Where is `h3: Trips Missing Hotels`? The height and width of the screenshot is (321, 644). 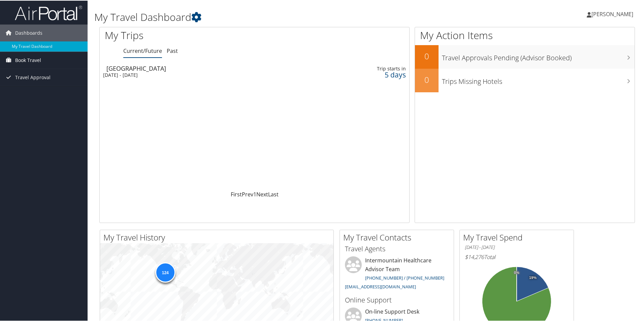
h3: Trips Missing Hotels is located at coordinates (538, 79).